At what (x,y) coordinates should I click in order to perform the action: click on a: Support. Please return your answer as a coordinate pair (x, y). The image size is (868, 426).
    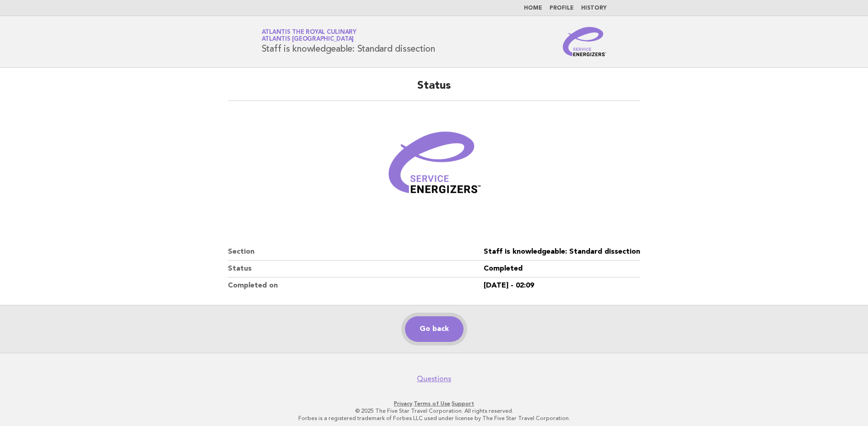
    Looking at the image, I should click on (463, 404).